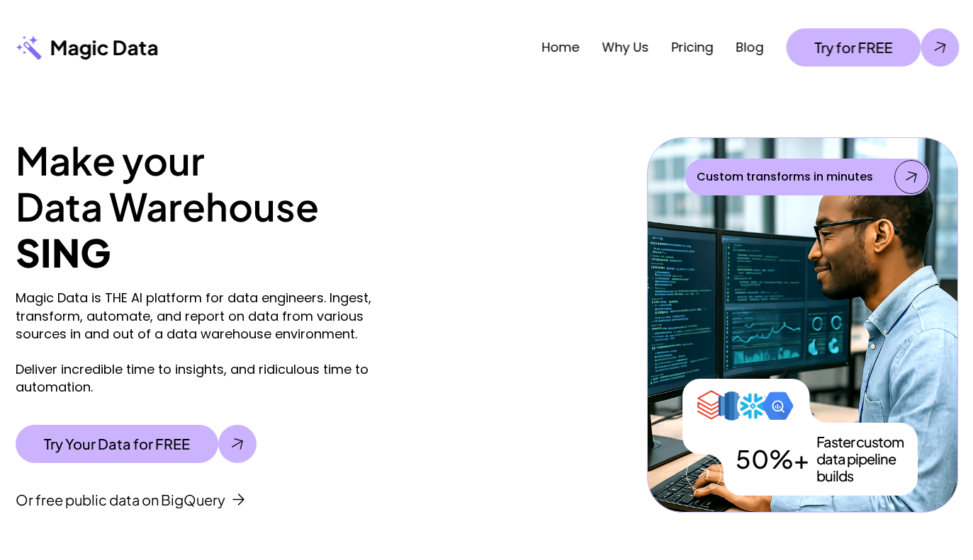  I want to click on p: Magic Data, so click(103, 48).